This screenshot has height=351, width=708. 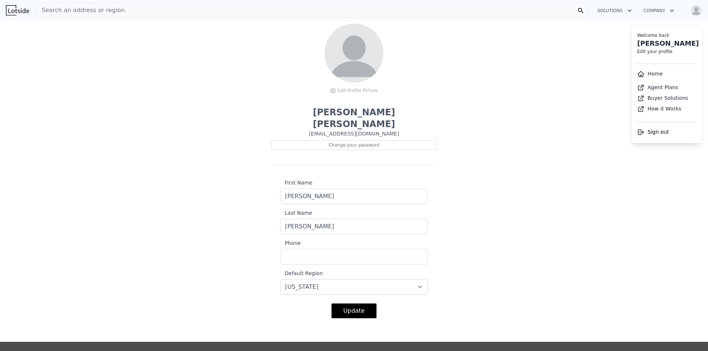 What do you see at coordinates (655, 52) in the screenshot?
I see `a: Edit your profile` at bounding box center [655, 52].